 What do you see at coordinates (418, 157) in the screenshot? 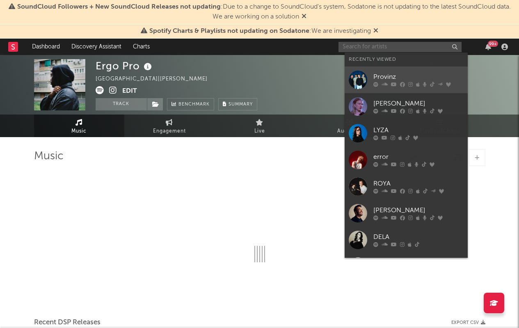
I see `div: error` at bounding box center [418, 157].